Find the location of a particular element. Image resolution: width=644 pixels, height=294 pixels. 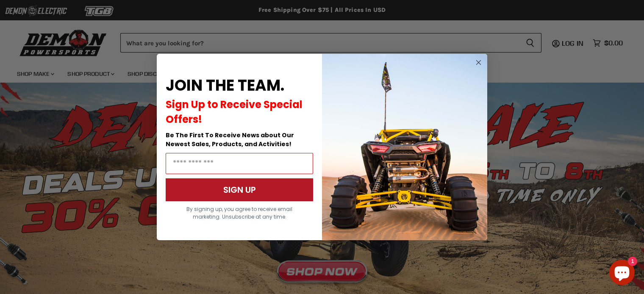

inbox-online-store-chat: Shopify online store chat is located at coordinates (622, 273).